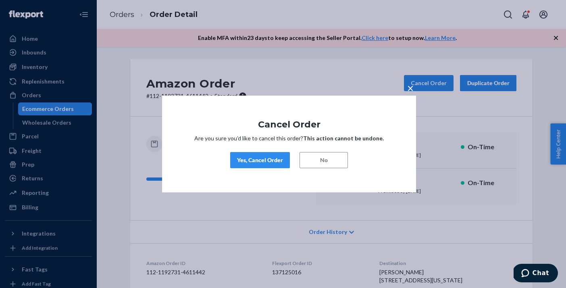  I want to click on h1: Cancel Order, so click(289, 124).